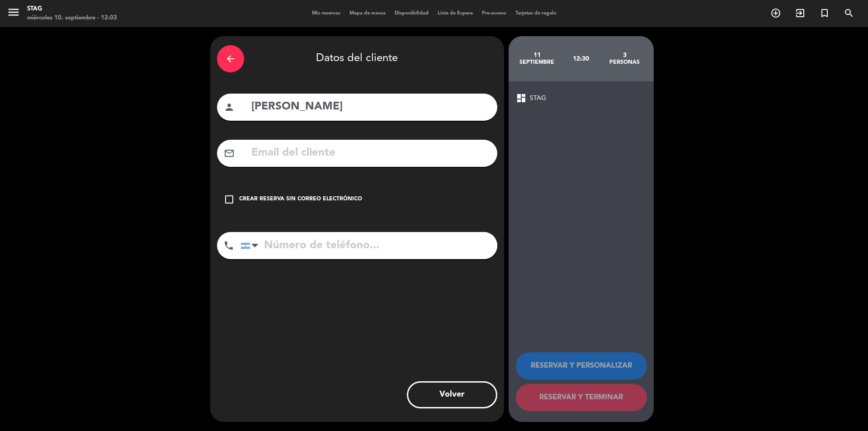 The image size is (868, 431). Describe the element at coordinates (229, 153) in the screenshot. I see `i: mail_outline` at that location.